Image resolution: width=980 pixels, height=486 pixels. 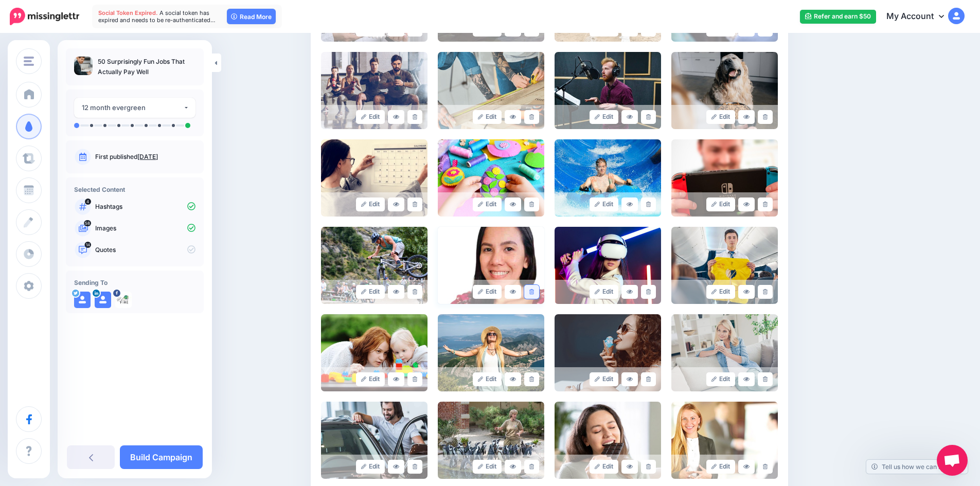 What do you see at coordinates (491, 178) in the screenshot?
I see `img: 81bd07f4b2a88717bca3bce22e089dcd_large.jpg` at bounding box center [491, 178].